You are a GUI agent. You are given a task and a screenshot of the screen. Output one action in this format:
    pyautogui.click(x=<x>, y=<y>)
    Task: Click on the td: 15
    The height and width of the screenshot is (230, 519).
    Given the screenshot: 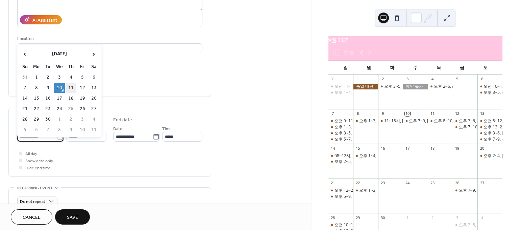 What is the action you would take?
    pyautogui.click(x=37, y=98)
    